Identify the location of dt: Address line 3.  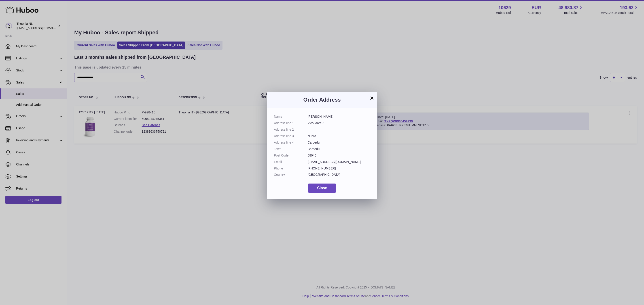
(291, 136).